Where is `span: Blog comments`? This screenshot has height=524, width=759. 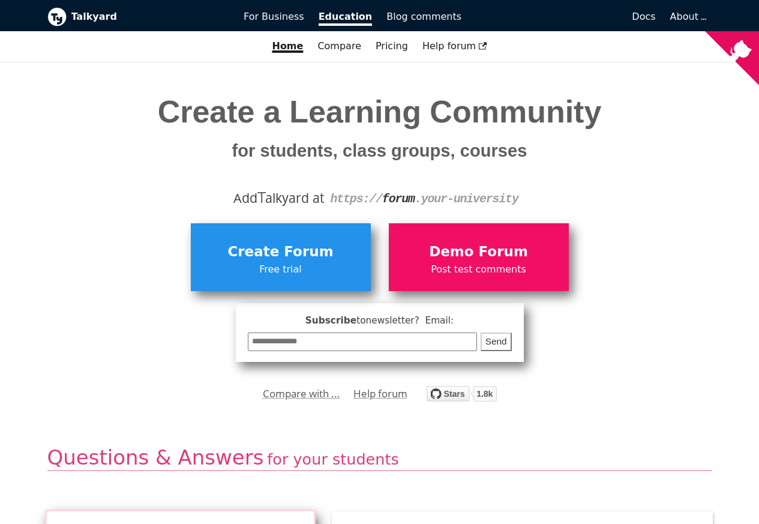
span: Blog comments is located at coordinates (424, 16).